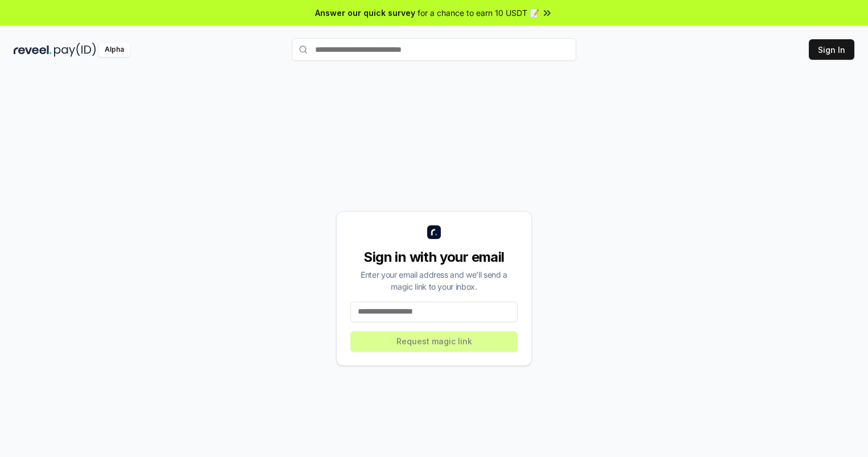 Image resolution: width=868 pixels, height=457 pixels. Describe the element at coordinates (832, 50) in the screenshot. I see `button: Sign In` at that location.